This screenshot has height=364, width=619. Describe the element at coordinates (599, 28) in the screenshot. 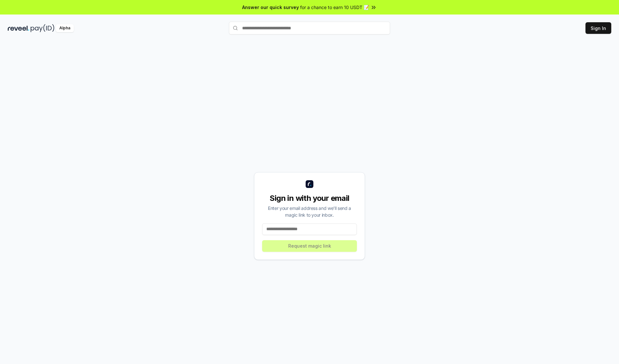

I see `button: Sign In` at that location.